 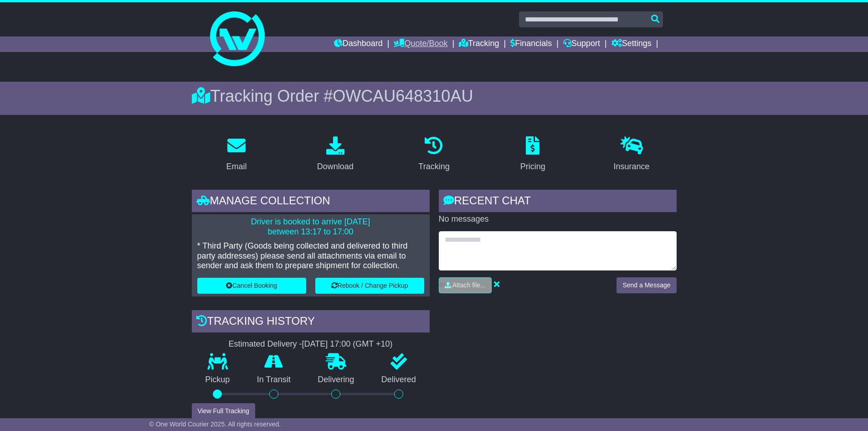 I want to click on a: Quote/Book, so click(x=420, y=44).